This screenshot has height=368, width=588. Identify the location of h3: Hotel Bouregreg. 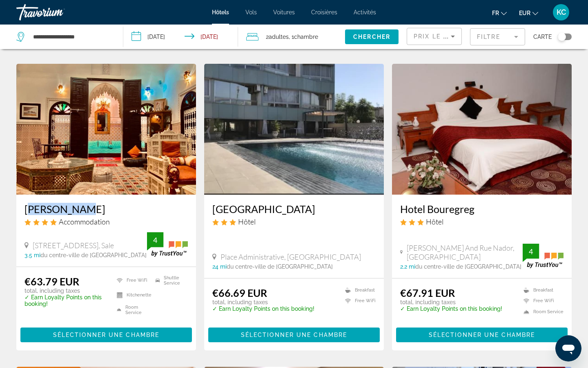
(482, 209).